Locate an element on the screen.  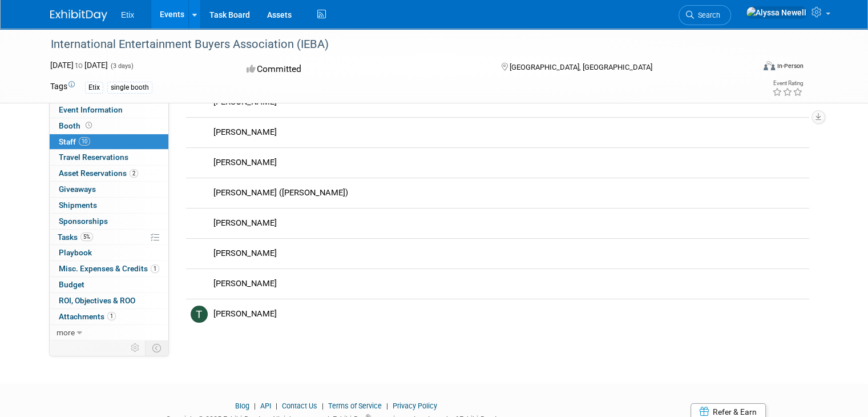
span: Sponsorships is located at coordinates (84, 221).